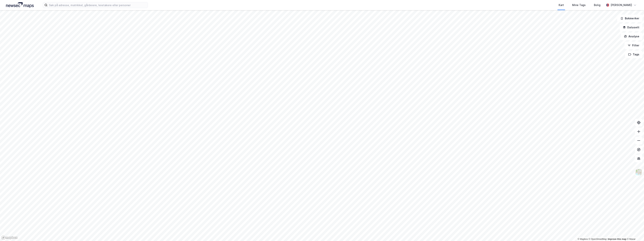 The width and height of the screenshot is (644, 241). Describe the element at coordinates (583, 239) in the screenshot. I see `a: Mapbox` at that location.